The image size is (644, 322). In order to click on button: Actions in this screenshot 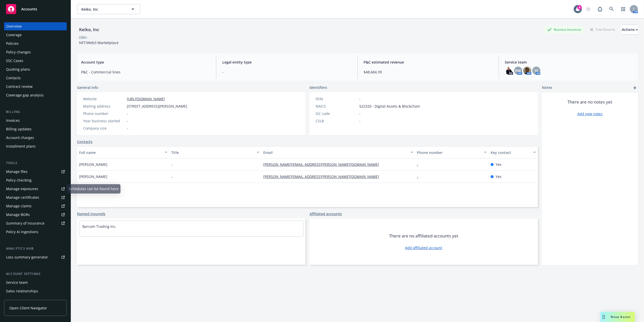, I will do `click(630, 30)`.